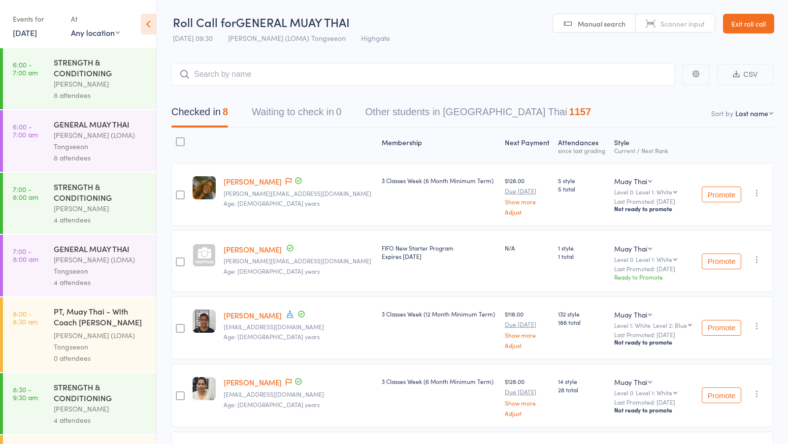 The height and width of the screenshot is (444, 788). Describe the element at coordinates (298, 261) in the screenshot. I see `small: myles.bayley132@gmail.com` at that location.